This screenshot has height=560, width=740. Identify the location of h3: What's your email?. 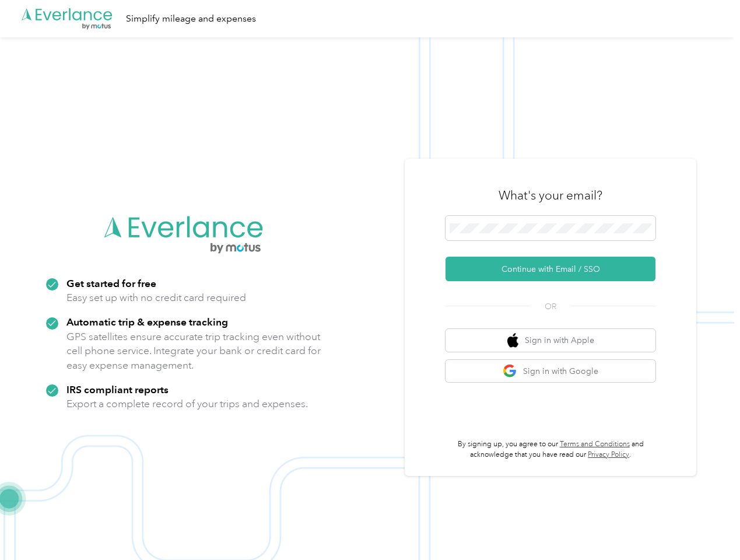
(551, 195).